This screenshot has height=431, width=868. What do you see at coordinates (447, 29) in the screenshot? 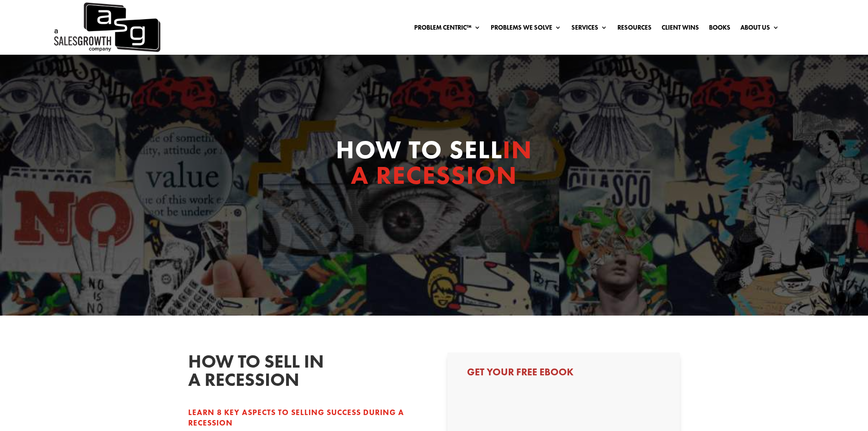
I see `a: Problem Centric™` at bounding box center [447, 29].